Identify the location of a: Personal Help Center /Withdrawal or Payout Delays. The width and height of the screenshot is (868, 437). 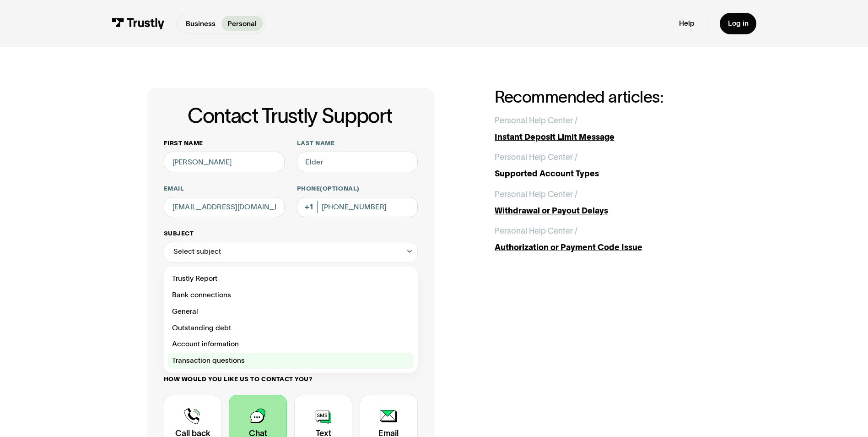
(608, 203).